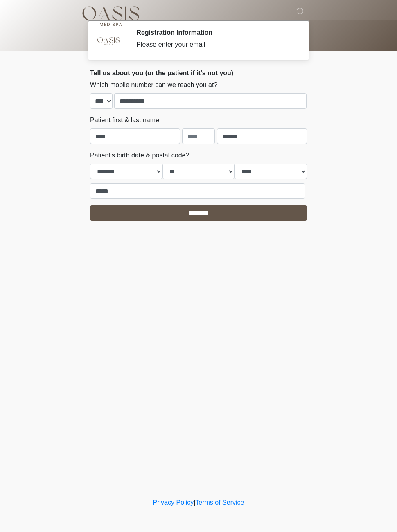 The height and width of the screenshot is (532, 397). I want to click on label: Patient first & last name:, so click(125, 120).